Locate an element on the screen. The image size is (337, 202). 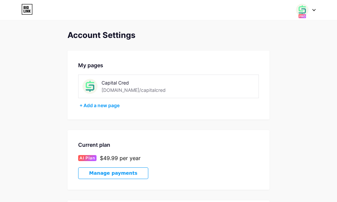
div: + Add a new page is located at coordinates (169, 106).